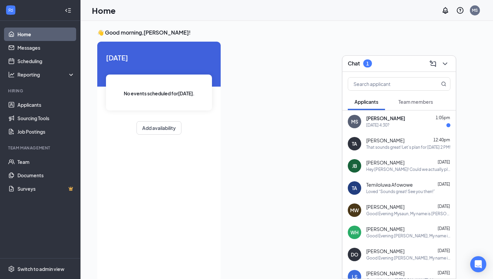 This screenshot has height=279, width=493. I want to click on a: Documents, so click(46, 175).